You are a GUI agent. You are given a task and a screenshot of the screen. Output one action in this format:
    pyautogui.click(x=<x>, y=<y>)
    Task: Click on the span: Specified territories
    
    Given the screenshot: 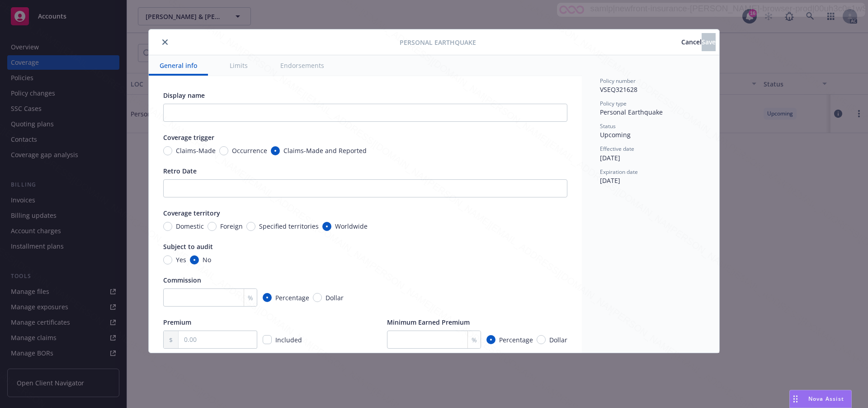 What is the action you would take?
    pyautogui.click(x=289, y=225)
    